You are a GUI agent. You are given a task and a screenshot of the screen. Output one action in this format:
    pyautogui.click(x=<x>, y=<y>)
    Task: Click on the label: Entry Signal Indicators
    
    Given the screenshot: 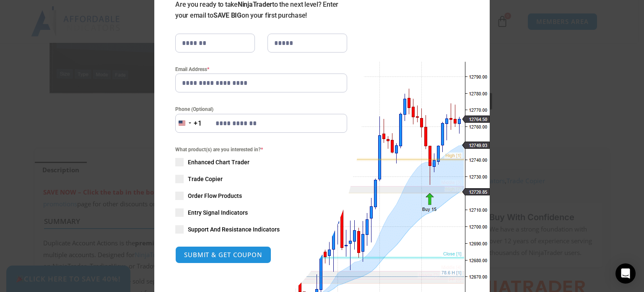 What is the action you would take?
    pyautogui.click(x=261, y=212)
    